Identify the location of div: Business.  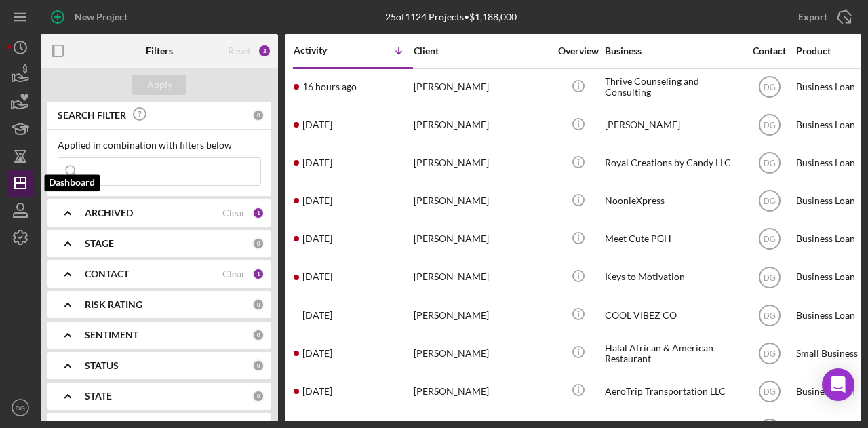
(672, 51).